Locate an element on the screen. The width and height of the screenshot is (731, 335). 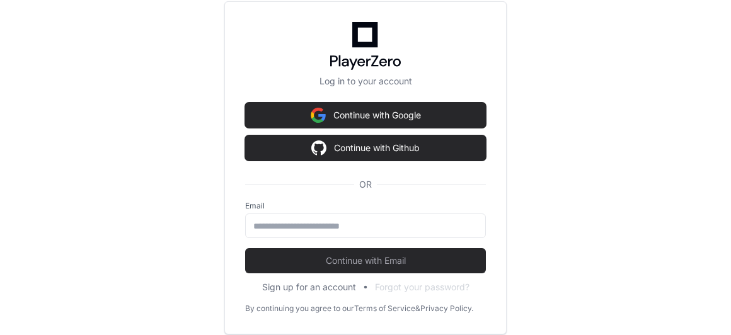
a: Privacy Policy. is located at coordinates (447, 309).